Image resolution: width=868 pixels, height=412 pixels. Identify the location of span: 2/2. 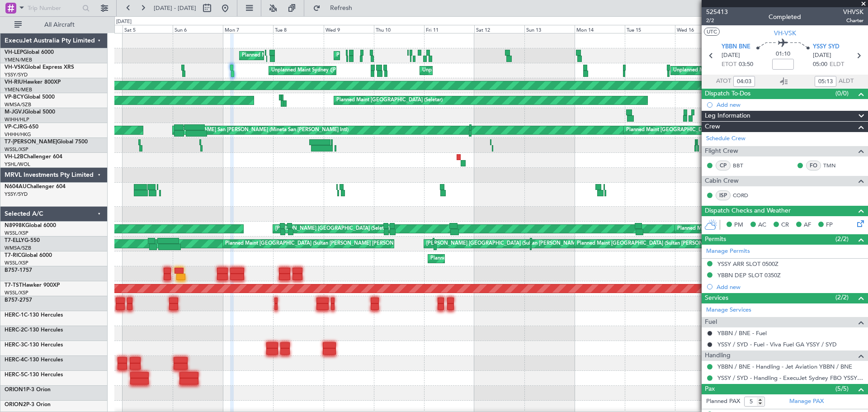
(717, 20).